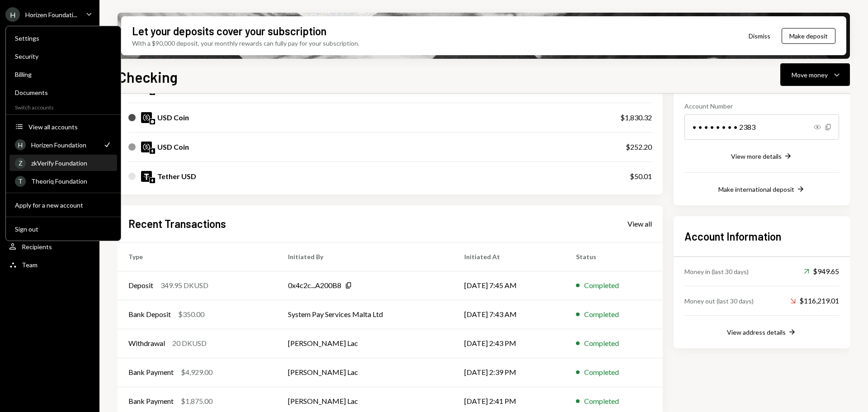  I want to click on a: Security, so click(63, 56).